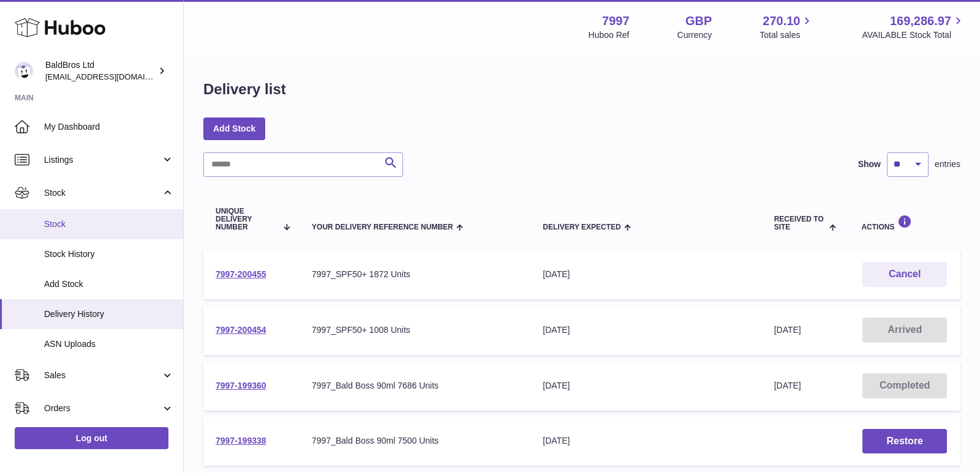 This screenshot has width=980, height=473. I want to click on span: Listings, so click(102, 160).